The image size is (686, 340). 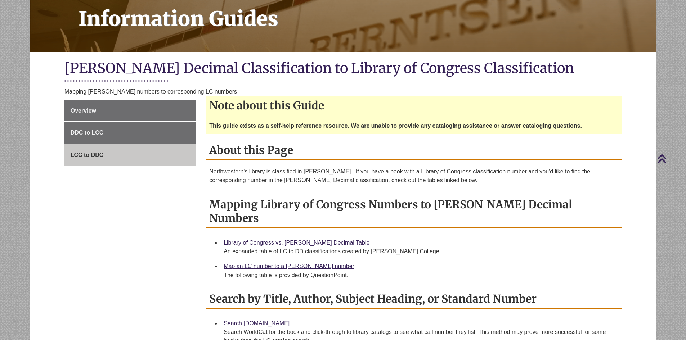 What do you see at coordinates (414, 299) in the screenshot?
I see `h2: Search by Title, Author, Subject Heading, or Standard Number` at bounding box center [414, 299].